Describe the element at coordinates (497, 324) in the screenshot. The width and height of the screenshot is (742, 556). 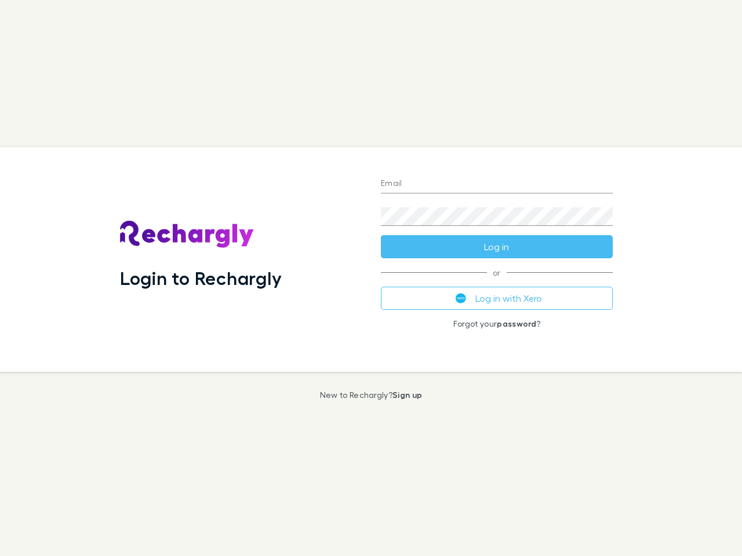
I see `p: Forgot your ?` at that location.